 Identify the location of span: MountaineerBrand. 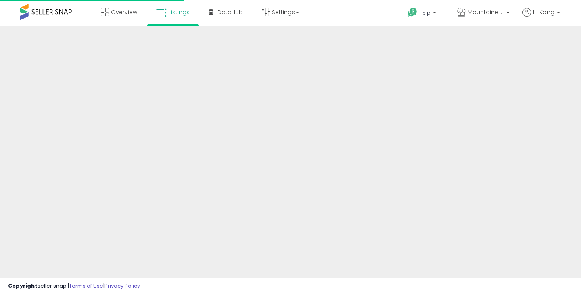
(486, 12).